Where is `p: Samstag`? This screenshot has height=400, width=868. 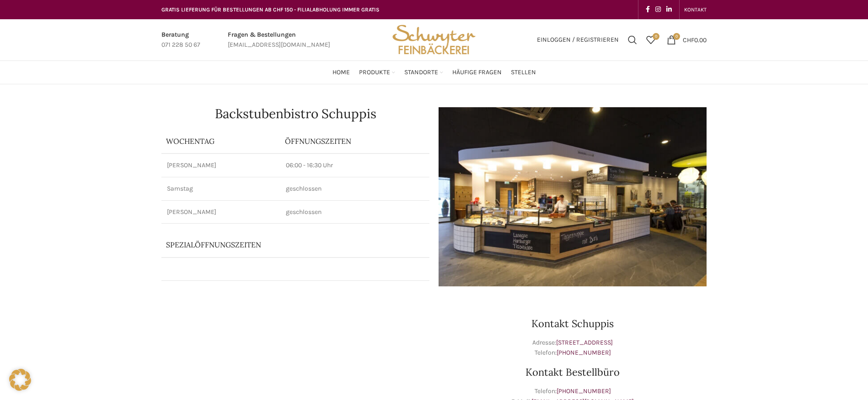
p: Samstag is located at coordinates (221, 189).